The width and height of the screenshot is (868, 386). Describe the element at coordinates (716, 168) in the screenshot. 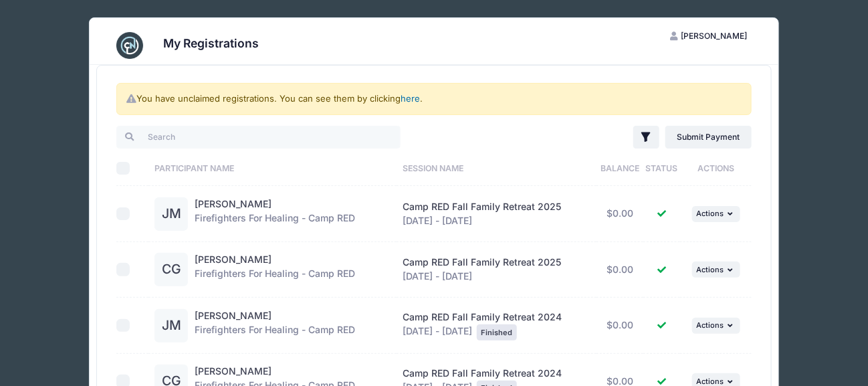

I see `th: Actions: activate to sort column ascending` at that location.